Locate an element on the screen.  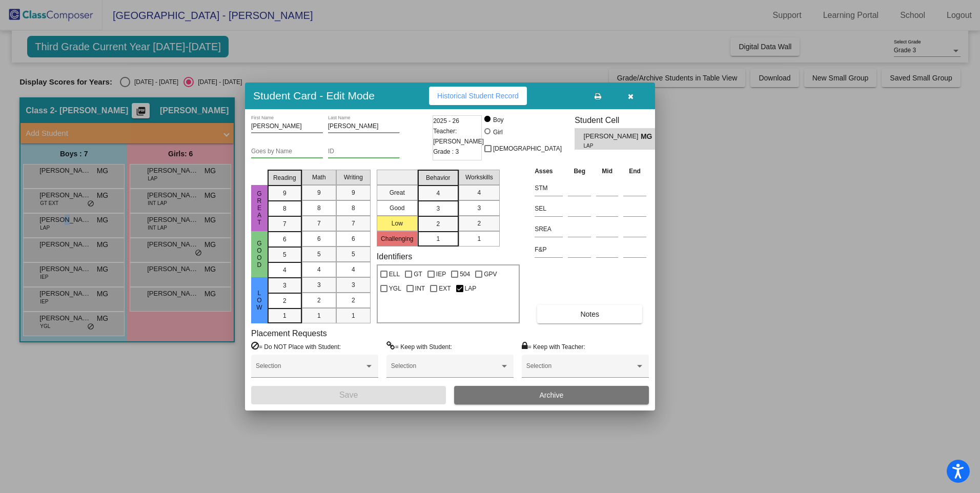
button: Notes is located at coordinates (589, 314).